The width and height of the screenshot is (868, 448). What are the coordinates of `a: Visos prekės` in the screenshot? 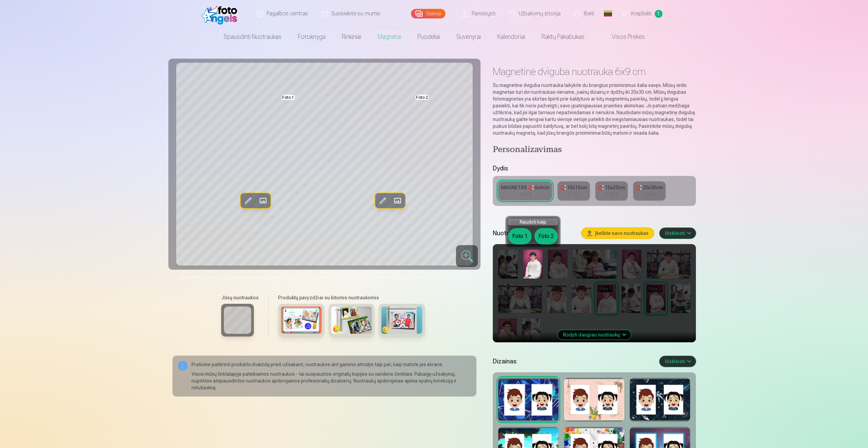 It's located at (622, 37).